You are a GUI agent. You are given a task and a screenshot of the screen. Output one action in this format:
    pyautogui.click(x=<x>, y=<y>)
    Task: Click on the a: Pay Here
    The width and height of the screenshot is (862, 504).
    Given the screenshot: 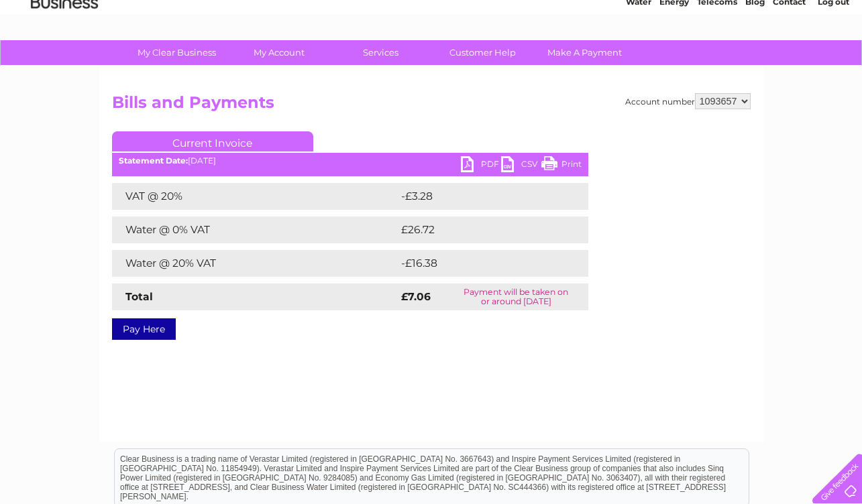 What is the action you would take?
    pyautogui.click(x=144, y=329)
    